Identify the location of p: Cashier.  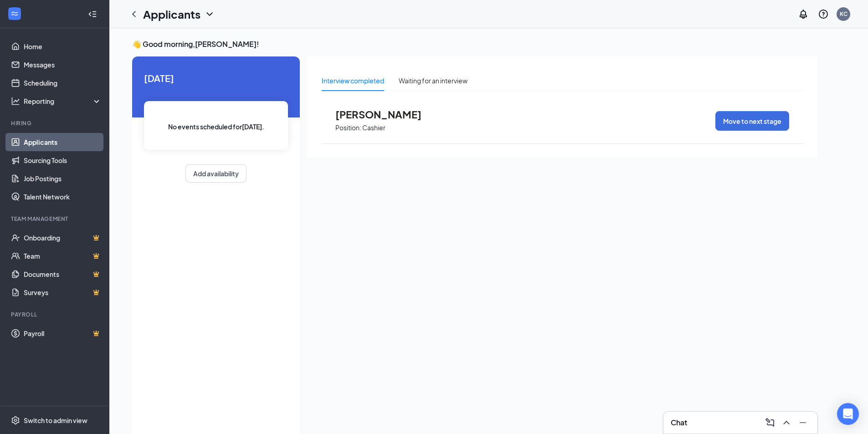
(374, 128).